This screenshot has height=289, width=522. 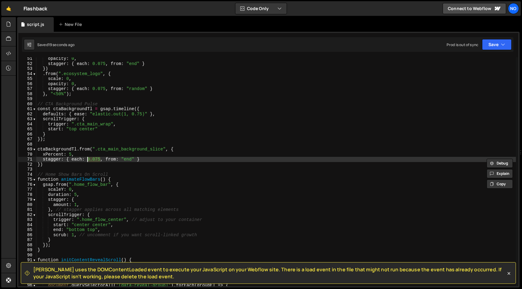 What do you see at coordinates (27, 245) in the screenshot?
I see `div: 88` at bounding box center [27, 245].